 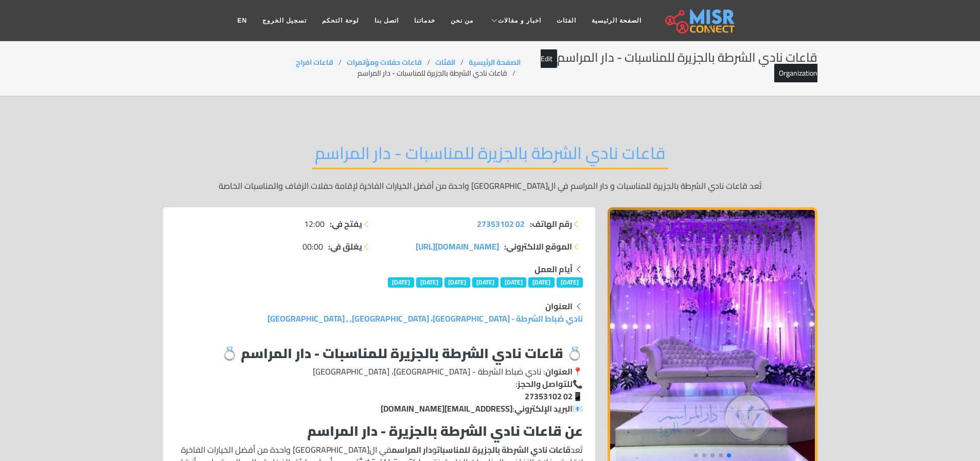 What do you see at coordinates (545, 384) in the screenshot?
I see `strong: للتواصل والحجز` at bounding box center [545, 384].